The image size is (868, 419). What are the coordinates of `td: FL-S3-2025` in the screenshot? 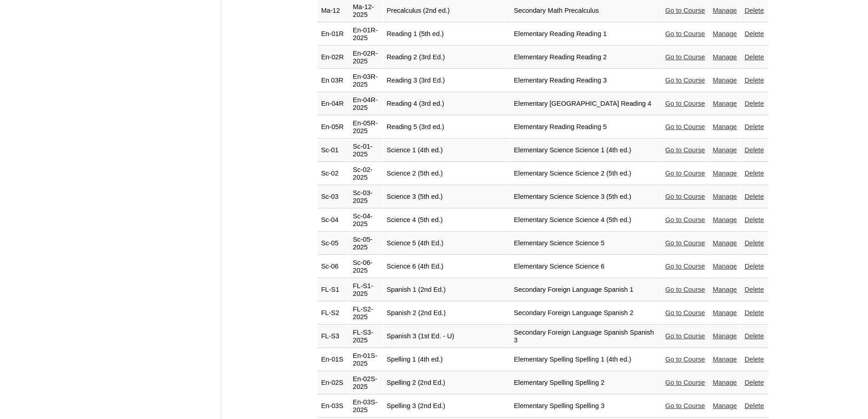 It's located at (365, 336).